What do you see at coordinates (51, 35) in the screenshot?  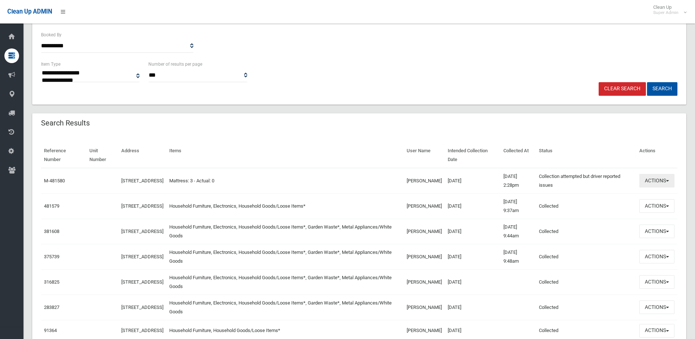 I see `label: Booked By` at bounding box center [51, 35].